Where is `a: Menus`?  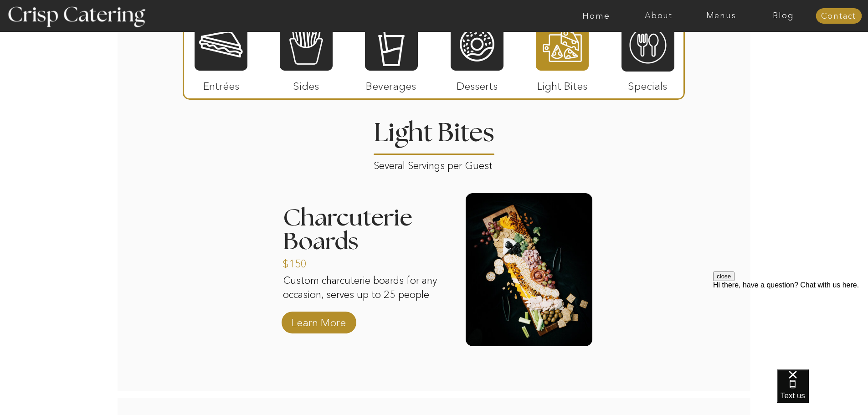 a: Menus is located at coordinates (721, 16).